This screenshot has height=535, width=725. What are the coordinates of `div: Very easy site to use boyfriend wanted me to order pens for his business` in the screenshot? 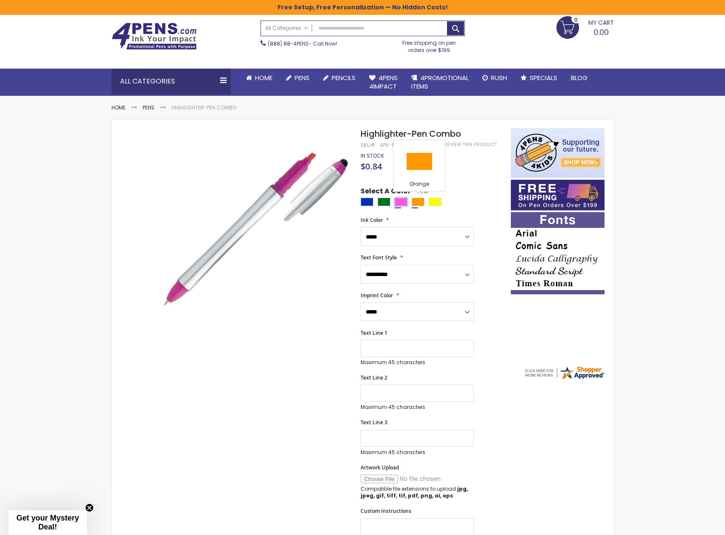 It's located at (558, 336).